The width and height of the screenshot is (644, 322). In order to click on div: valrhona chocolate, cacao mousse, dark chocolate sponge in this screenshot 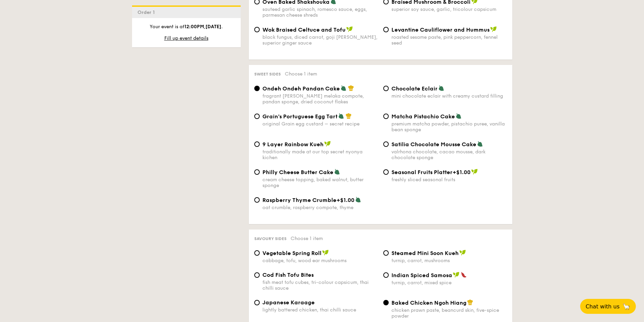, I will do `click(449, 155)`.